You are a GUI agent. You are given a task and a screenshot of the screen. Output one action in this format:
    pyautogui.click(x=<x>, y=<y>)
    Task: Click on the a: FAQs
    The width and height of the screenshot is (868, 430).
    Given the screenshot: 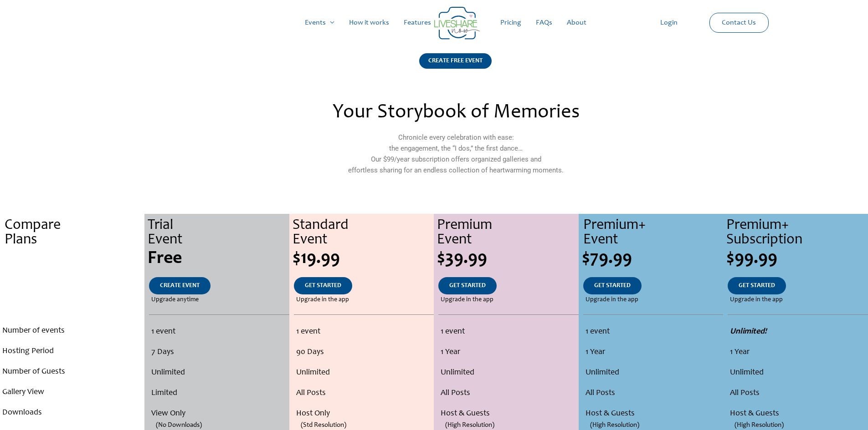 What is the action you would take?
    pyautogui.click(x=544, y=23)
    